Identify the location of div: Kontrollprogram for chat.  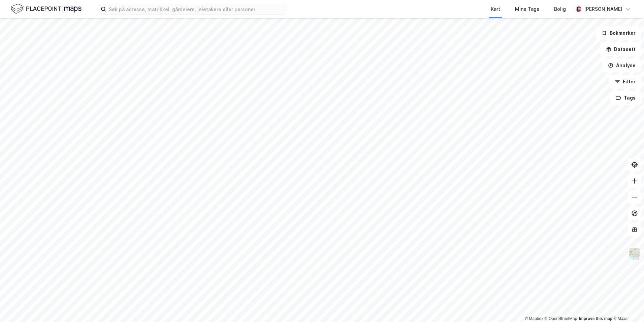
(627, 305).